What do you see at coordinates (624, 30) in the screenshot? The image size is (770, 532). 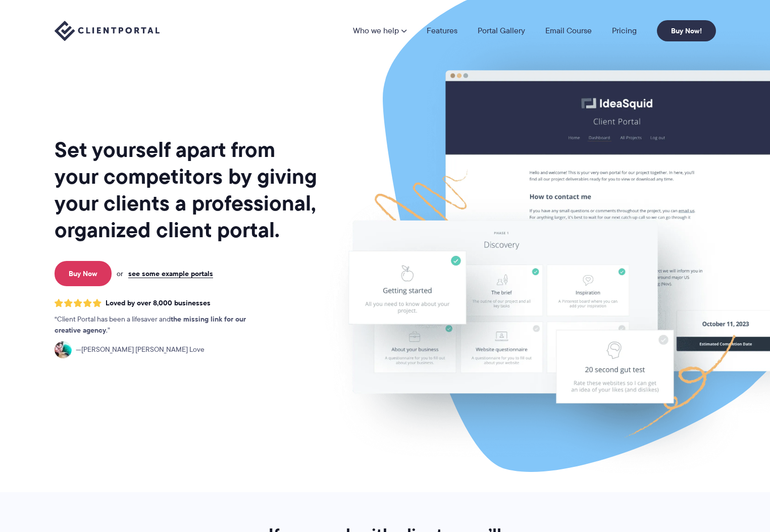 I see `a: Pricing` at bounding box center [624, 30].